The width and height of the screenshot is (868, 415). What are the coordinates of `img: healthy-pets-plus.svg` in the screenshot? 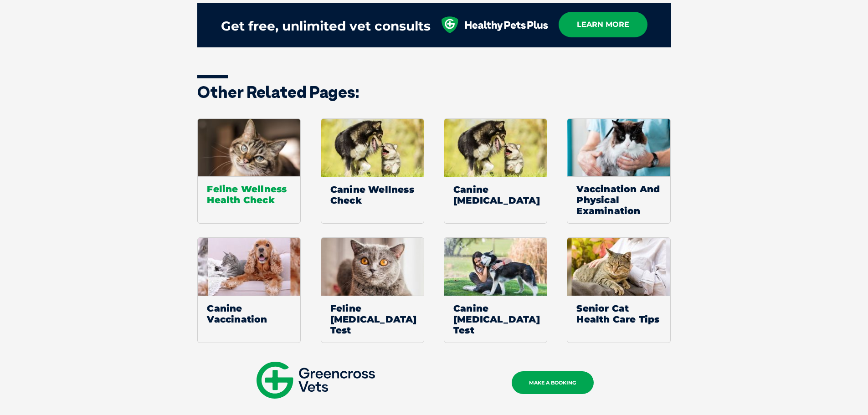 It's located at (494, 24).